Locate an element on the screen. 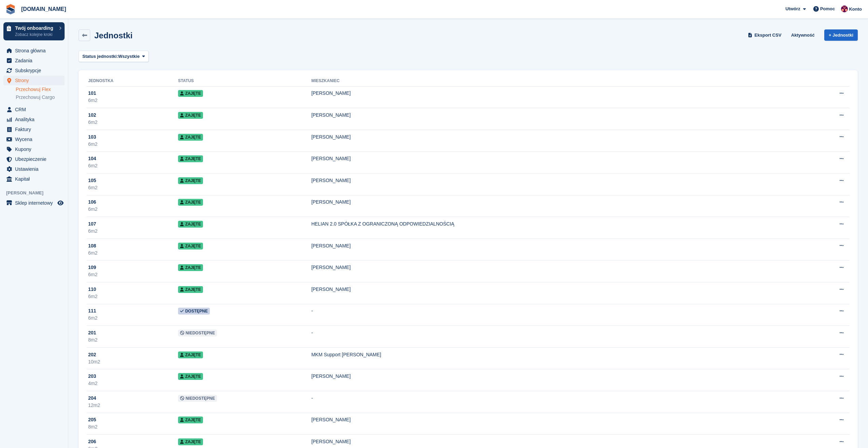  span: 201 is located at coordinates (92, 332).